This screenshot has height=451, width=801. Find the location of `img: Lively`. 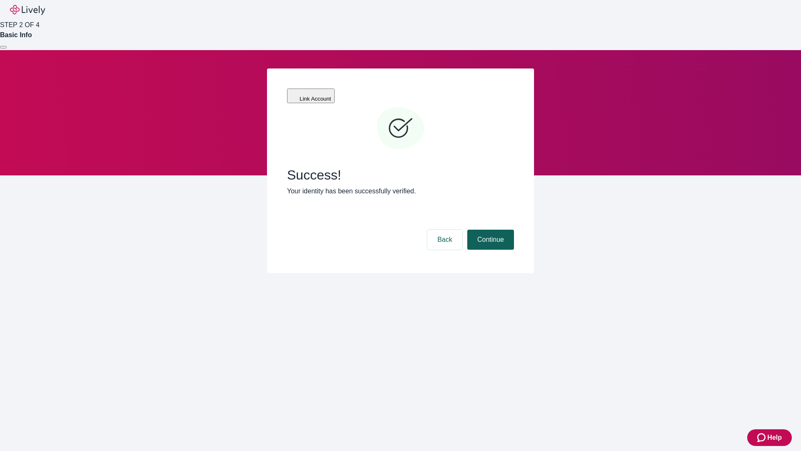

img: Lively is located at coordinates (28, 10).